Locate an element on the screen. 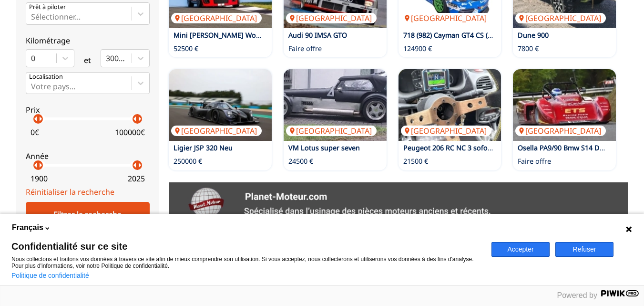 The image size is (644, 306). div: Filtrer la recherche is located at coordinates (87, 215).